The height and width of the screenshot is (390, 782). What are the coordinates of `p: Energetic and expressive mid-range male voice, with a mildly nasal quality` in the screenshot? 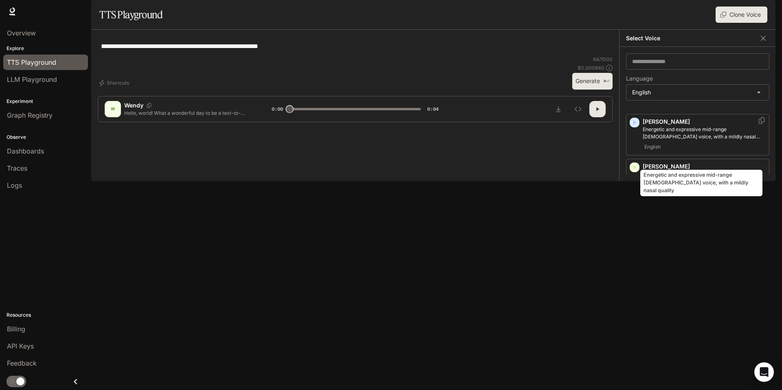 It's located at (704, 133).